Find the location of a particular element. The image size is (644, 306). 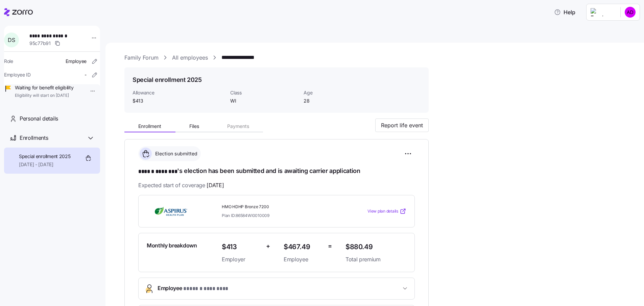

h1: Special enrollment 2025 is located at coordinates (167, 79).